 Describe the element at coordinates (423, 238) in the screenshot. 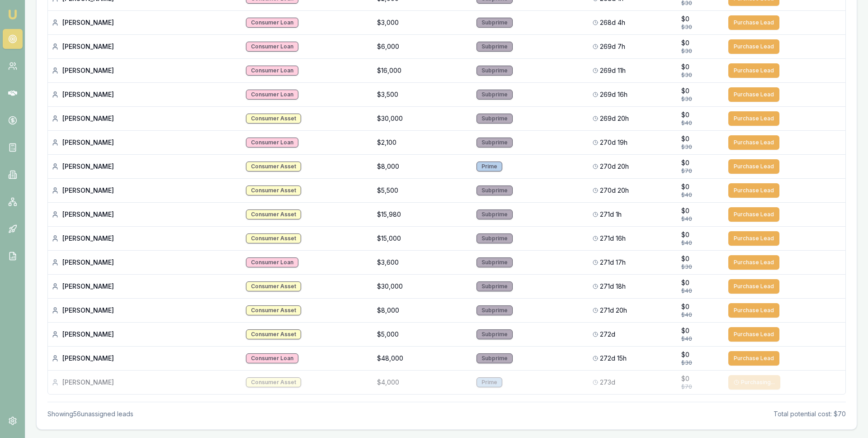

I see `td: $15,000` at that location.